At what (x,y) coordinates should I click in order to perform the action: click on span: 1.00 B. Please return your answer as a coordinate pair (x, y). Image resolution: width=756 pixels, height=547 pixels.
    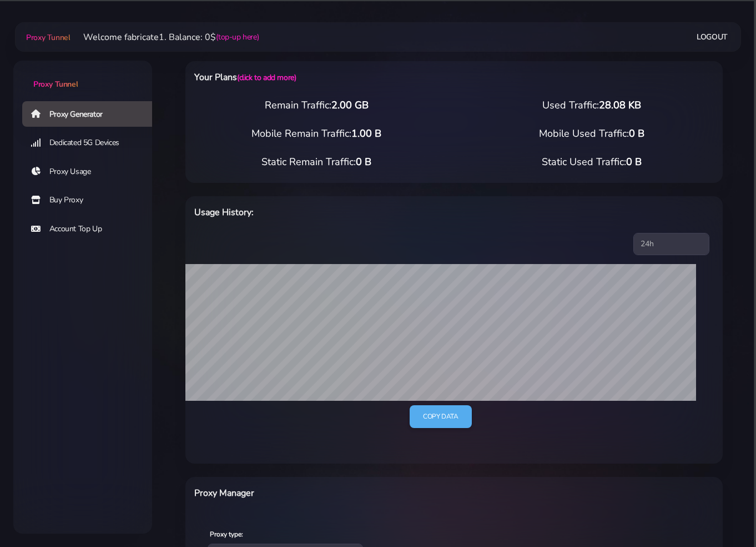
    Looking at the image, I should click on (367, 133).